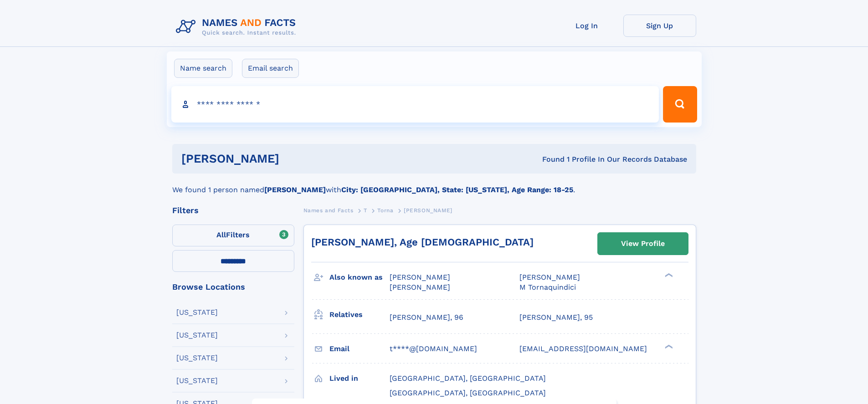 The width and height of the screenshot is (868, 404). What do you see at coordinates (329, 210) in the screenshot?
I see `a: Names and Facts` at bounding box center [329, 210].